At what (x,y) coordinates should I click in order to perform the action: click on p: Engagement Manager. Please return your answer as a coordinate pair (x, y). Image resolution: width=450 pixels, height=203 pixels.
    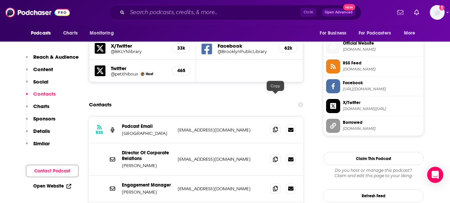
    Looking at the image, I should click on (147, 185).